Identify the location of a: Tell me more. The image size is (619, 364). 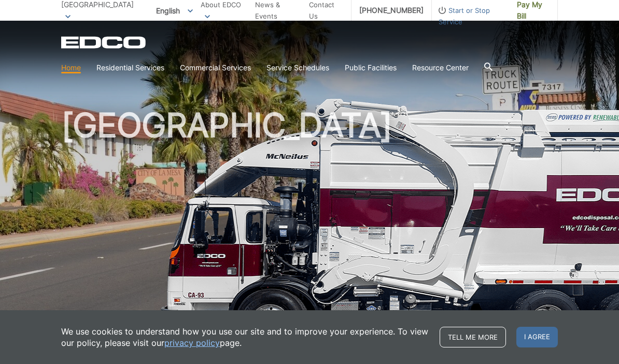
(473, 337).